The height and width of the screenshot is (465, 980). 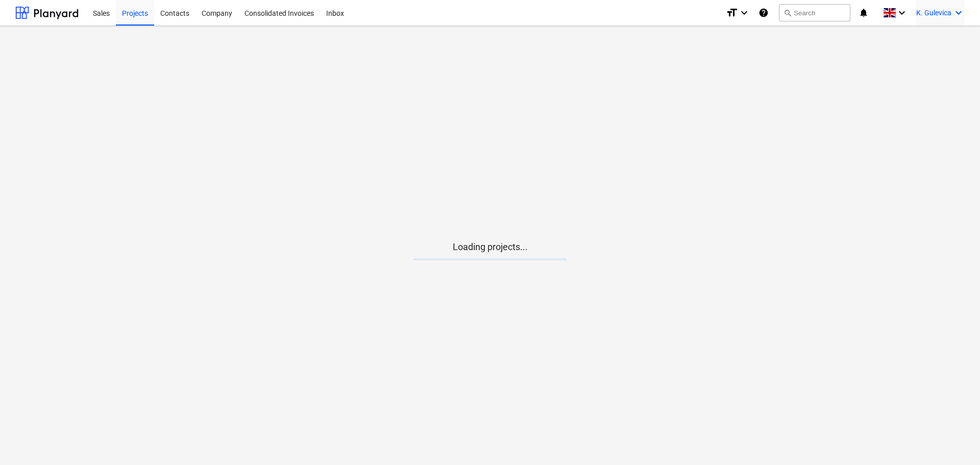 I want to click on span: search, so click(x=788, y=13).